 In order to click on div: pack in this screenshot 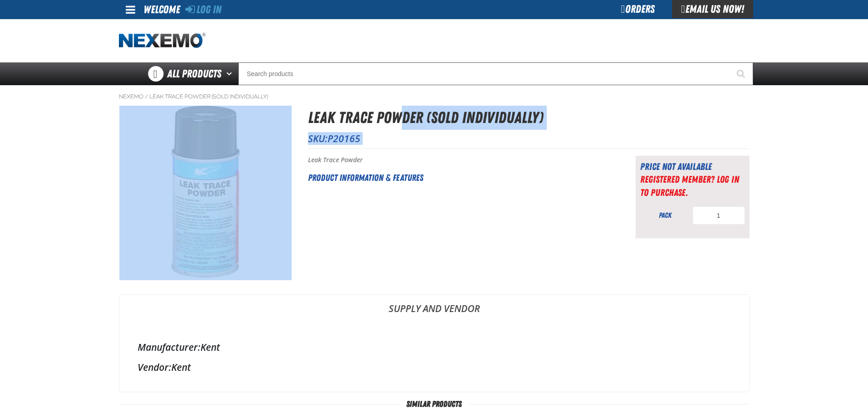, I will do `click(665, 216)`.